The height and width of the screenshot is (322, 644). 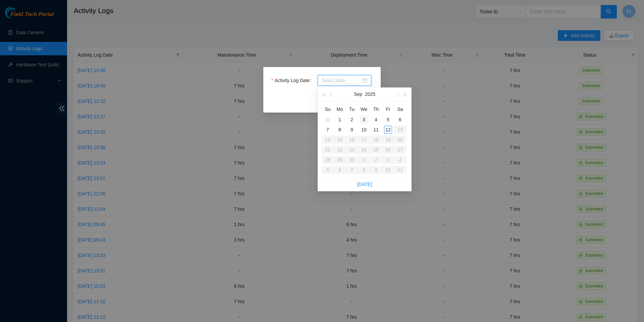 What do you see at coordinates (327, 120) in the screenshot?
I see `td: 2025-08-31` at bounding box center [327, 120].